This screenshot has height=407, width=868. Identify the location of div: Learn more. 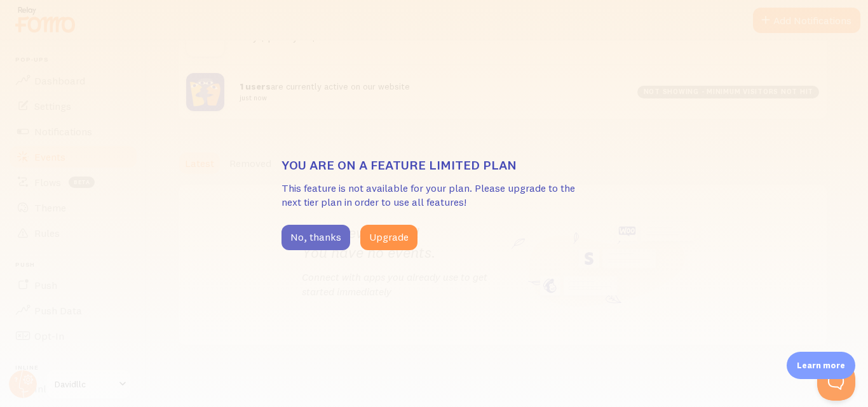
(822, 366).